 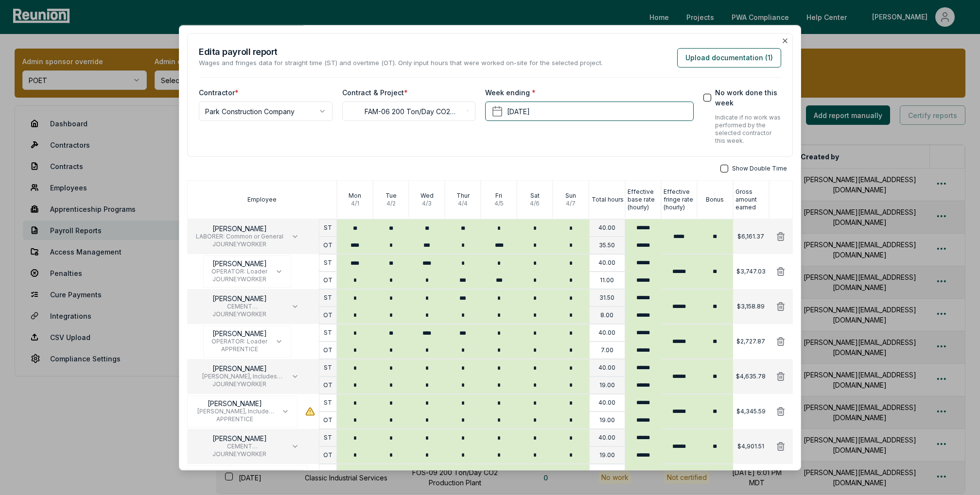 I want to click on p: 4 / 5, so click(x=499, y=204).